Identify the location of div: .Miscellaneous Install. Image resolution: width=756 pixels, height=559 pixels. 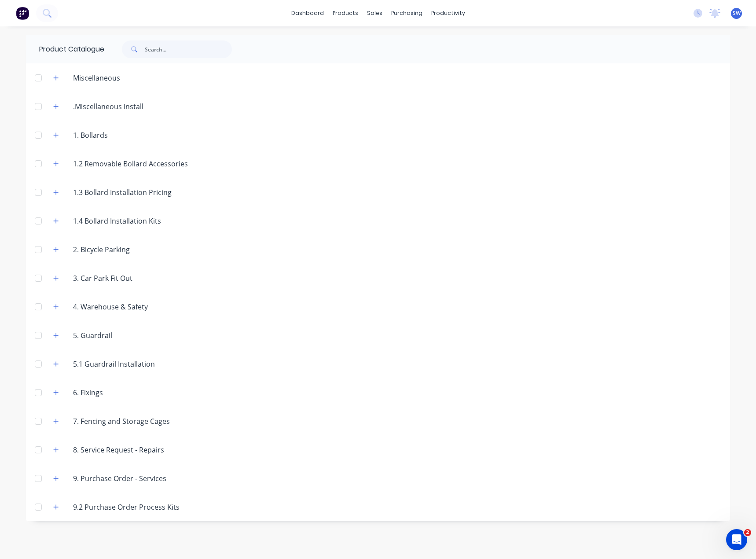
(108, 106).